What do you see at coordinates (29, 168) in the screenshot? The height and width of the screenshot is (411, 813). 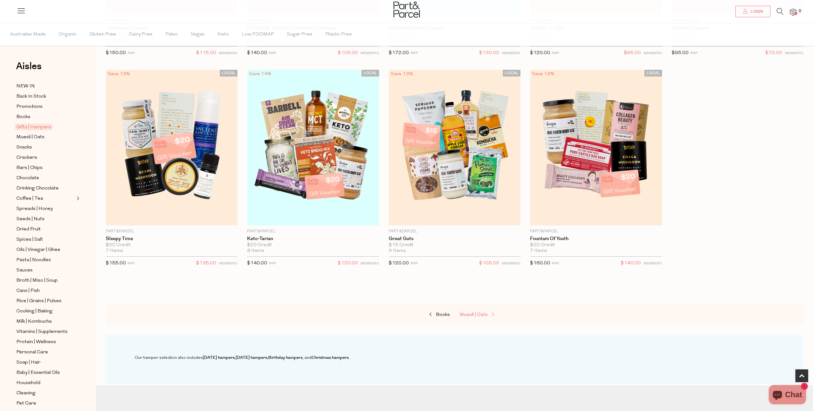 I see `span: Bars | Chips` at bounding box center [29, 168].